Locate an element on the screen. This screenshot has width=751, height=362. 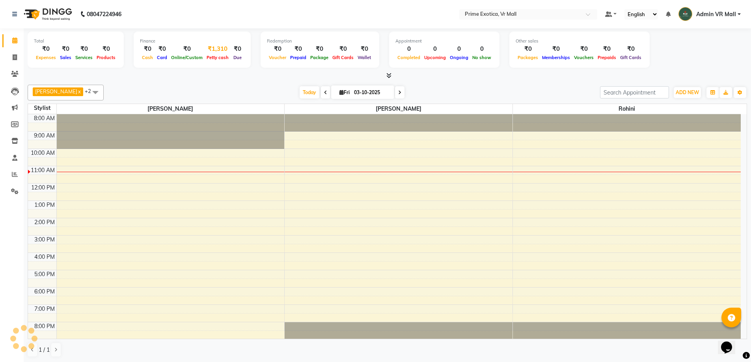
span: Ongoing is located at coordinates (459, 58).